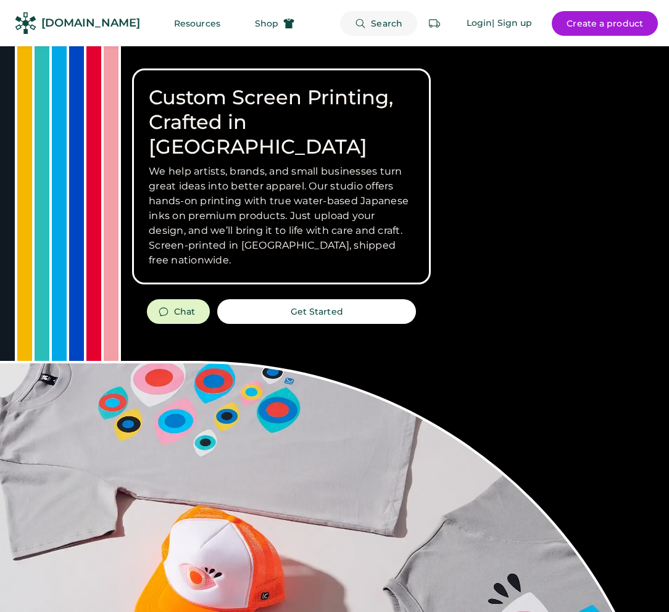  What do you see at coordinates (281, 216) in the screenshot?
I see `h3: We help artists, brands, and small businesses turn great ideas into better apparel. Our studio of...` at bounding box center [281, 216].